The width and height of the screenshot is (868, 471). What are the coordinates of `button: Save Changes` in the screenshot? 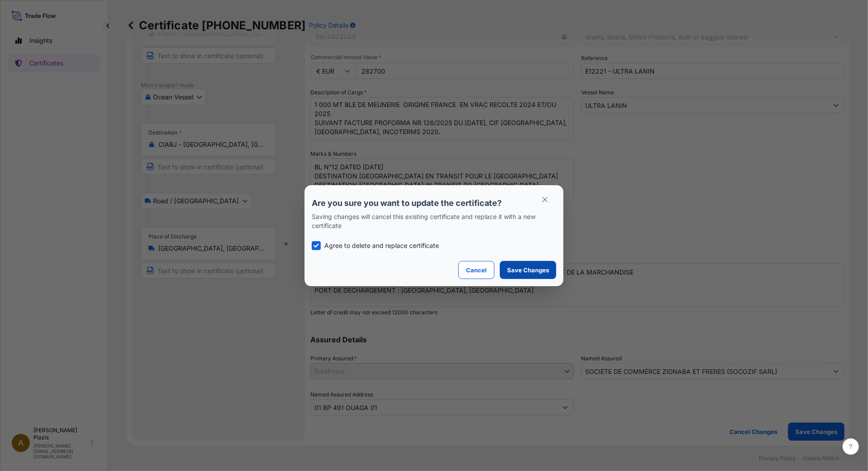 It's located at (528, 270).